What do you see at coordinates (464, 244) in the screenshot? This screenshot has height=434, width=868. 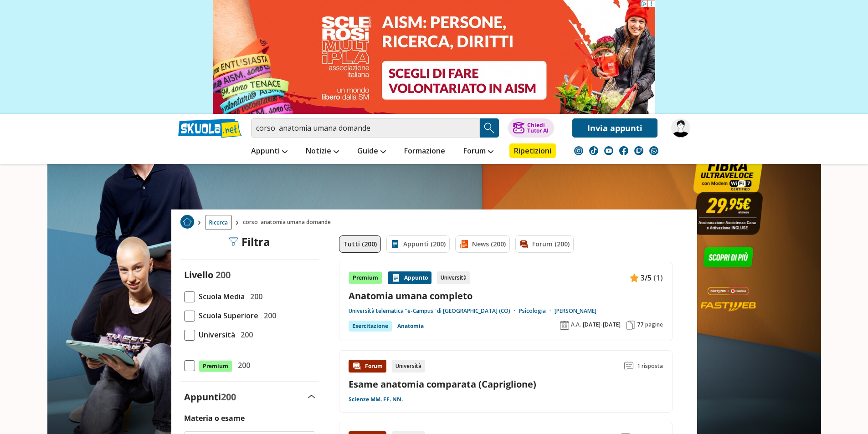 I see `img: News filtro contenuto` at bounding box center [464, 244].